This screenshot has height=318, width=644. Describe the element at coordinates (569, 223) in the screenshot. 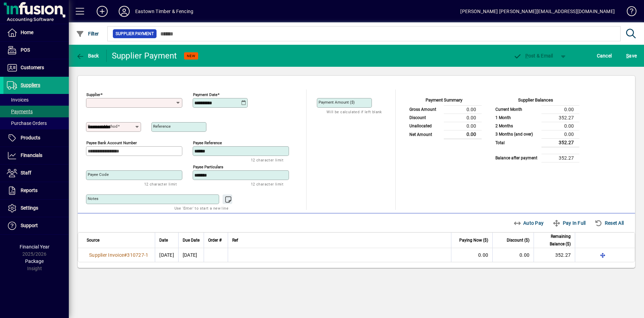

I see `span: Pay In Full` at that location.